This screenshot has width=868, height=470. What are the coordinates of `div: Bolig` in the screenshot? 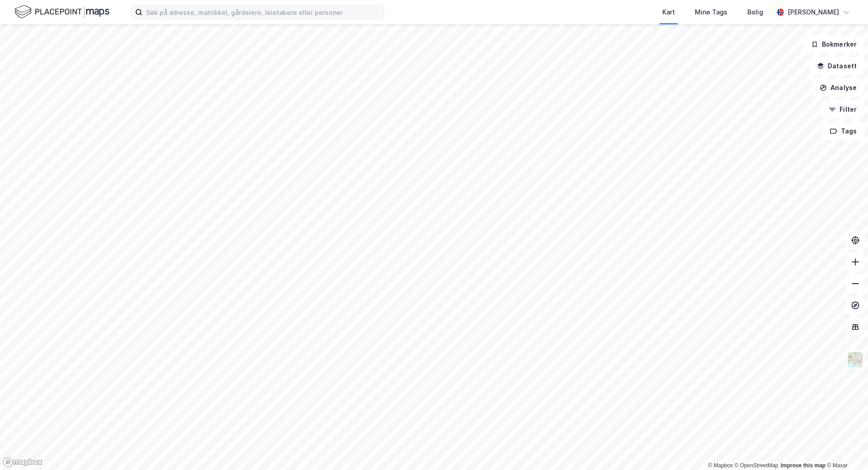 It's located at (755, 12).